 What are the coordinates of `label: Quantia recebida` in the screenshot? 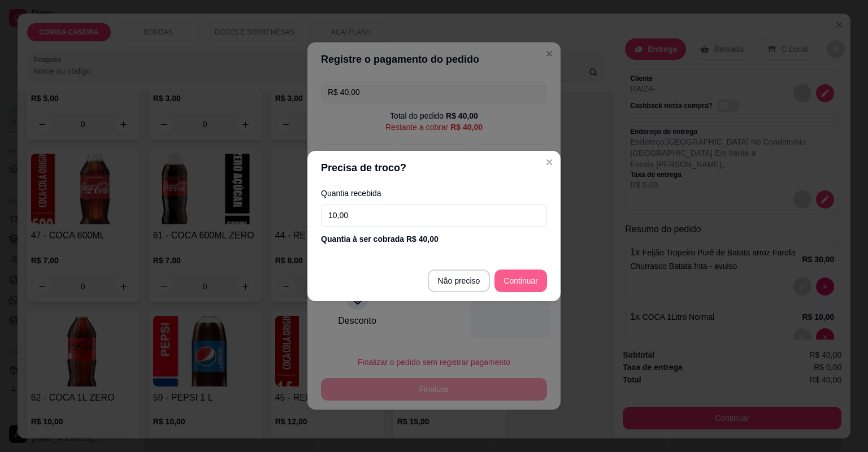 It's located at (434, 193).